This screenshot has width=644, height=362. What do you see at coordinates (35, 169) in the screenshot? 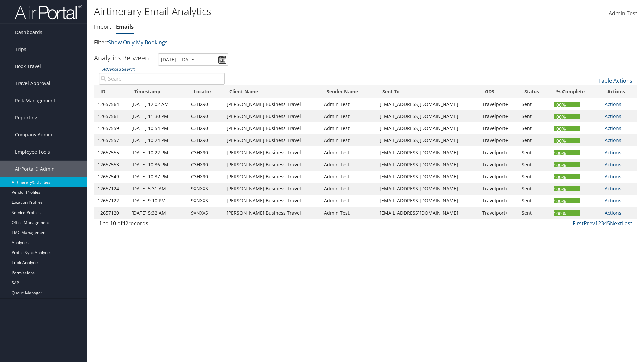
I see `span: AirPortal® Admin` at bounding box center [35, 169].